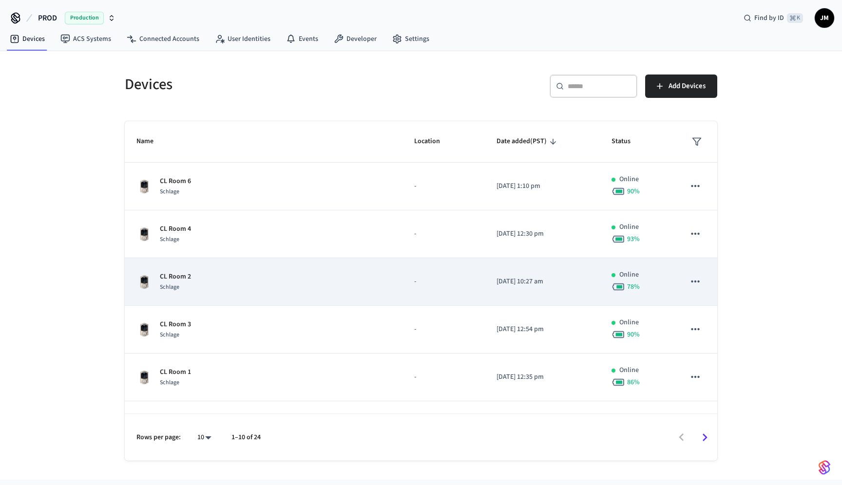 This screenshot has height=485, width=842. What do you see at coordinates (175, 181) in the screenshot?
I see `p: CL Room 6` at bounding box center [175, 181].